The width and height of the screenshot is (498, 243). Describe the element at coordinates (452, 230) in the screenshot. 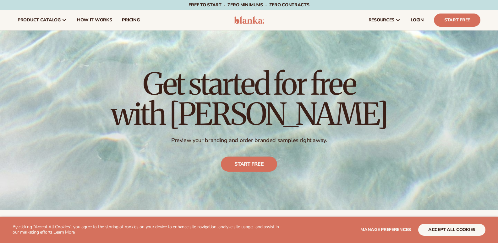

I see `button: accept all cookies` at that location.